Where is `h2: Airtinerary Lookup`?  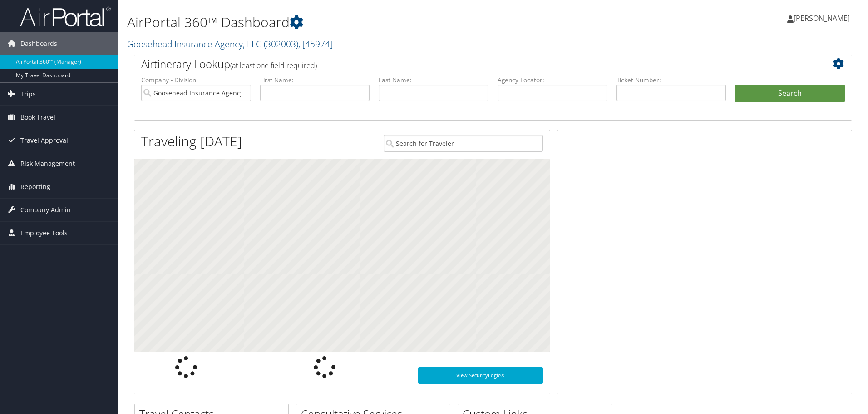
h2: Airtinerary Lookup is located at coordinates (463, 64).